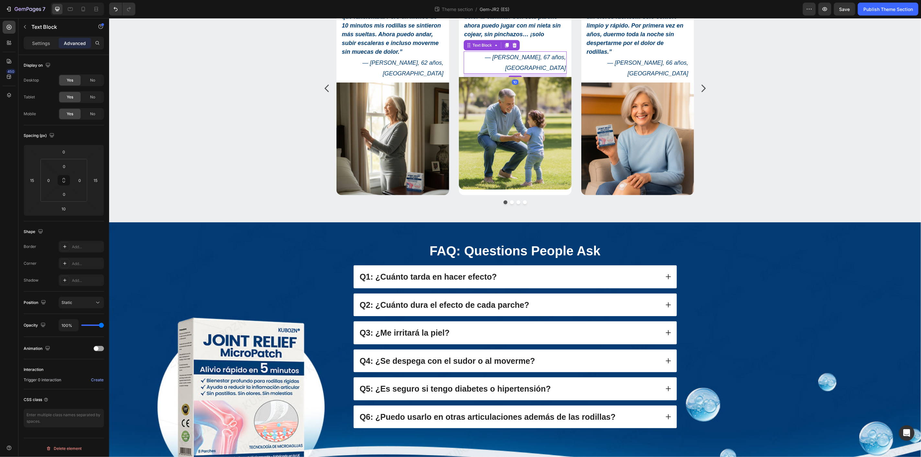 The image size is (921, 457). Describe the element at coordinates (218, 70) in the screenshot. I see `button: Carousel Back Arrow` at that location.